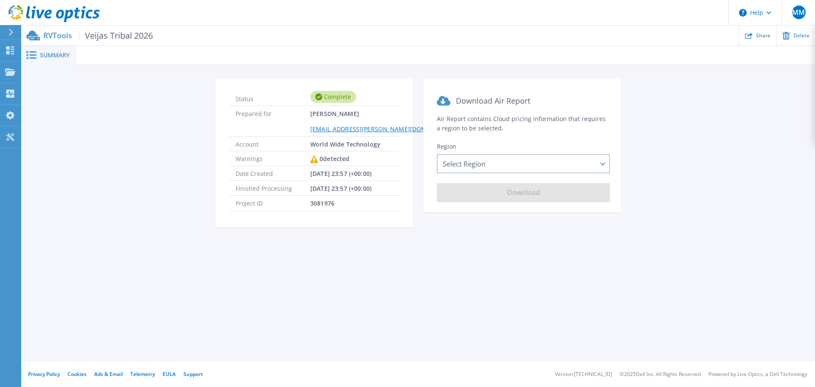 The image size is (815, 387). Describe the element at coordinates (273, 188) in the screenshot. I see `span: Finished Processing` at that location.